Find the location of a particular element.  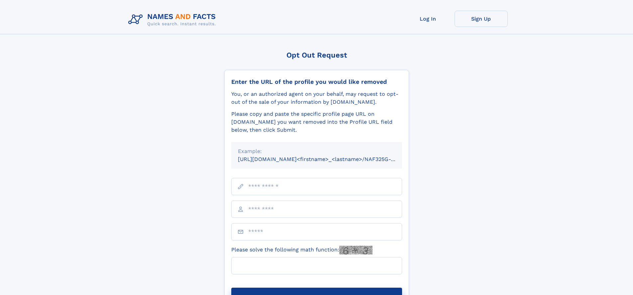

div: Example: is located at coordinates (317, 151).